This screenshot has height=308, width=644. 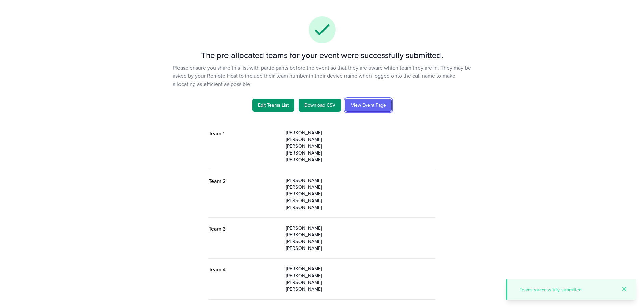 I want to click on a: Edit Teams List, so click(x=274, y=106).